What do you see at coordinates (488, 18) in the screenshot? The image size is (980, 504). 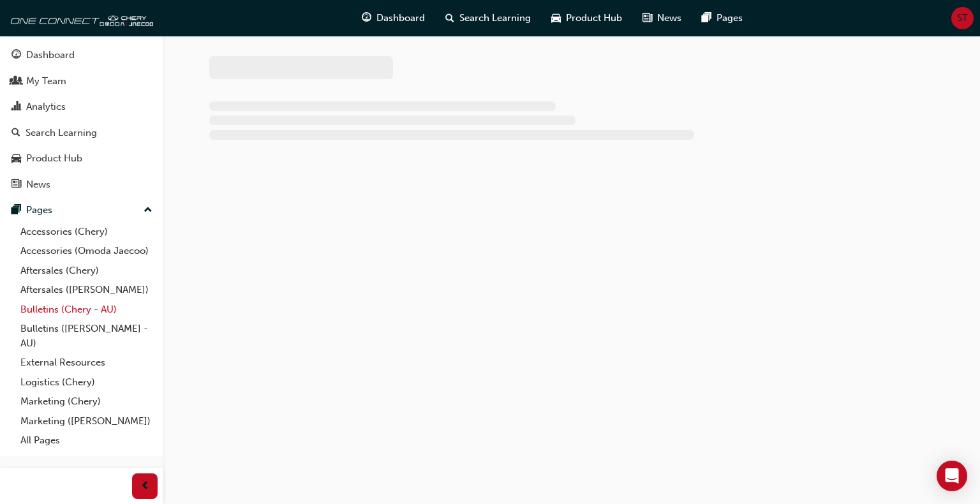 I see `a: search-iconSearch Learning` at bounding box center [488, 18].